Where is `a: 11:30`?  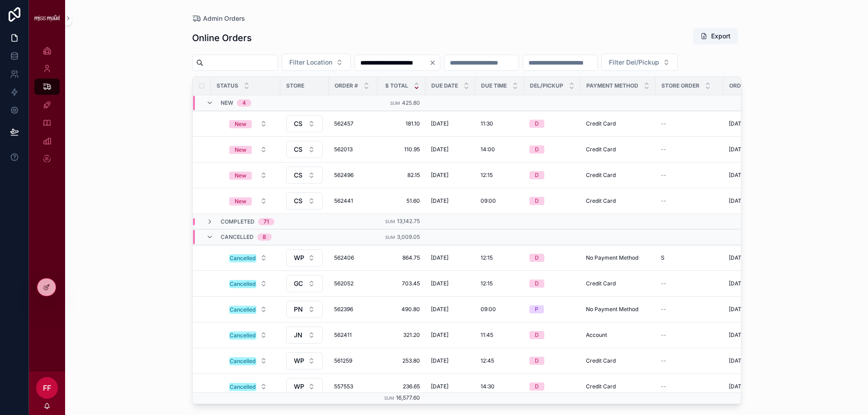
a: 11:30 is located at coordinates (499, 124).